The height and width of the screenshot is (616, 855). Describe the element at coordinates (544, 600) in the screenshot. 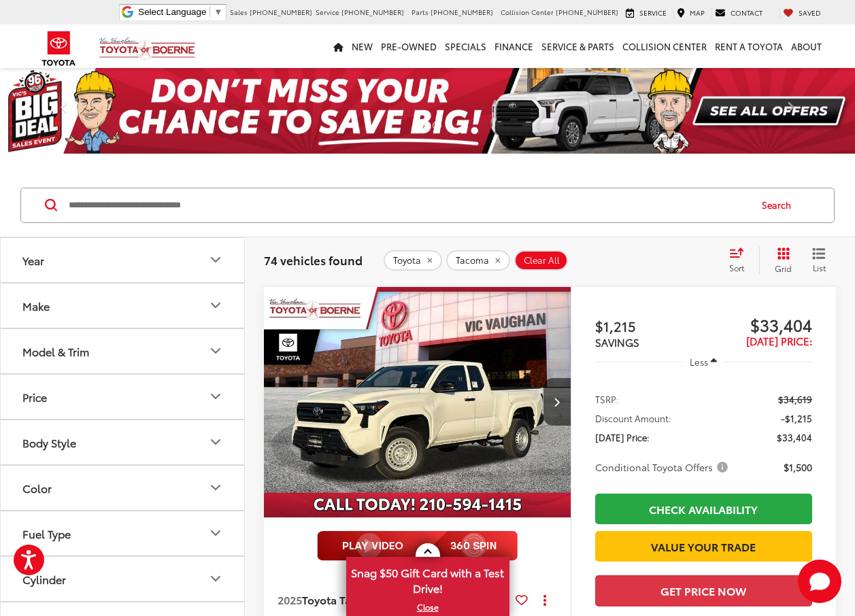

I see `span: dropdown dots` at that location.